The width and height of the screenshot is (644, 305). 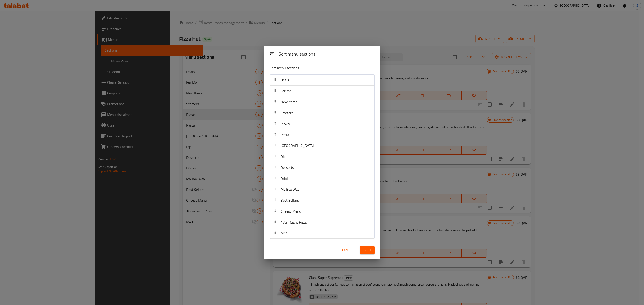 I want to click on span: Cancel, so click(x=347, y=250).